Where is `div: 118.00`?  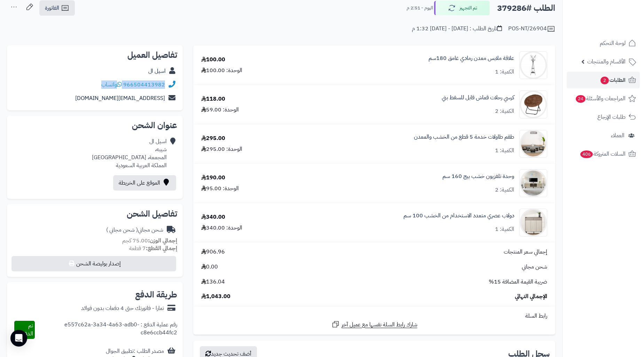
div: 118.00 is located at coordinates (213, 99).